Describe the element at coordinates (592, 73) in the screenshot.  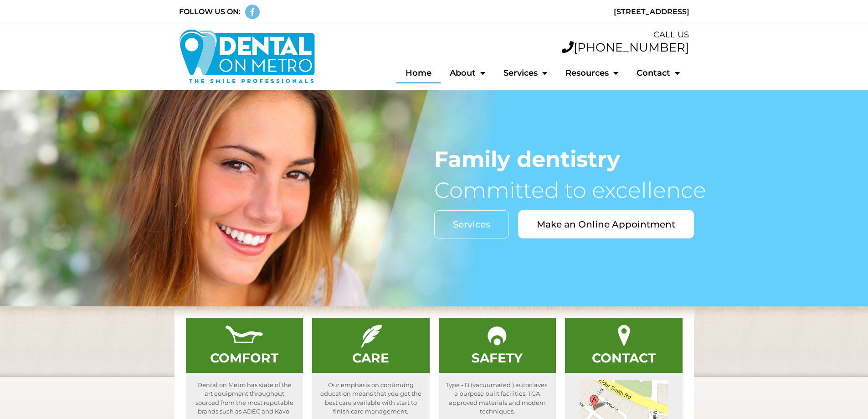
I see `a: Resources` at that location.